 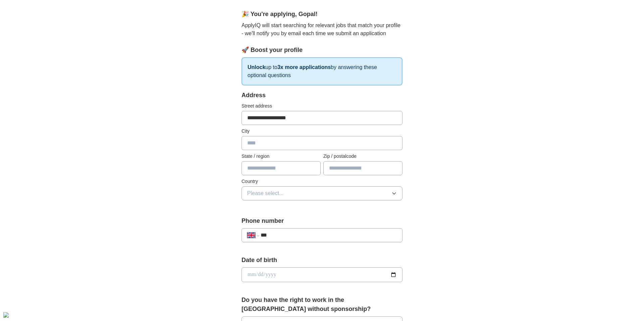 I want to click on div: Address, so click(x=322, y=95).